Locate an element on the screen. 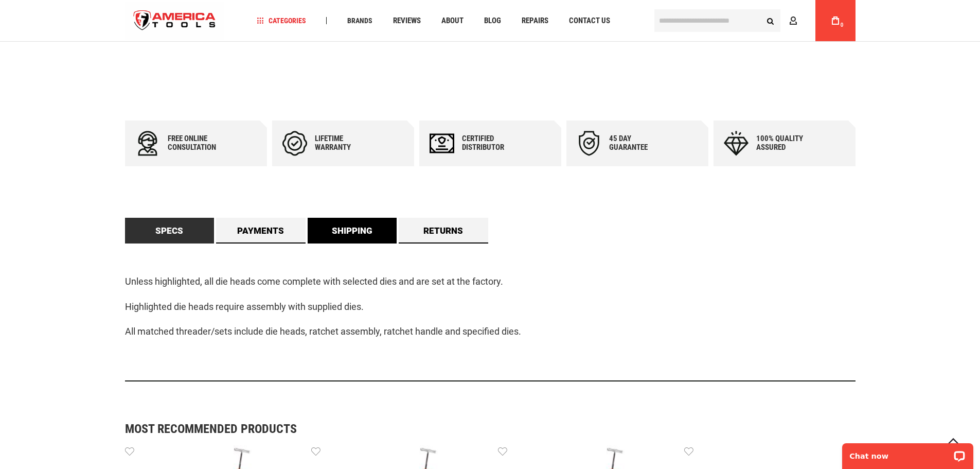 This screenshot has width=980, height=469. img: America Tools is located at coordinates (175, 21).